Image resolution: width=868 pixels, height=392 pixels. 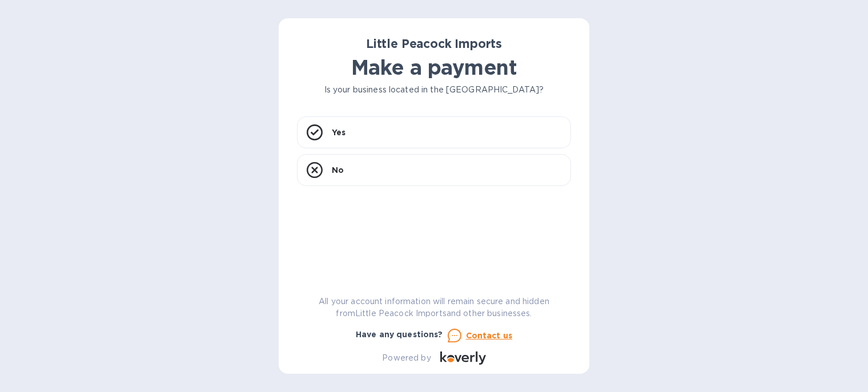 I want to click on h1: Make a payment, so click(x=434, y=67).